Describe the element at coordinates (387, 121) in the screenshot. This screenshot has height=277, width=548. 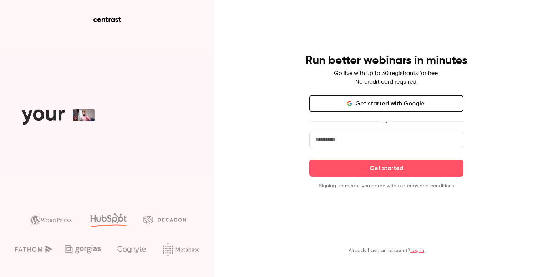
I see `span: or` at that location.